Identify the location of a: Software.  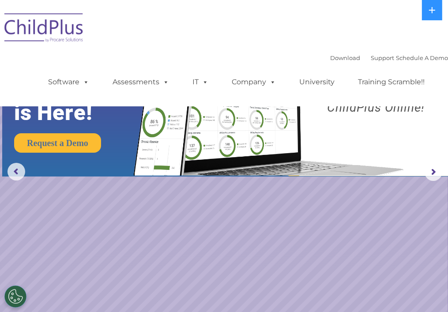
(68, 82).